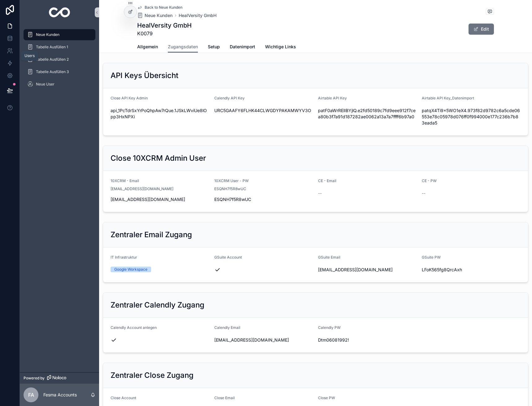 This screenshot has width=532, height=406. Describe the element at coordinates (198, 15) in the screenshot. I see `span: HealVersity GmbH` at that location.